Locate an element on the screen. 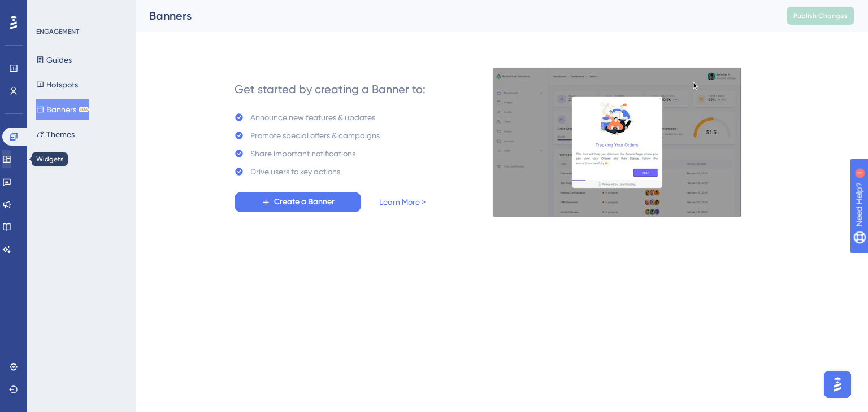  div: Announce new features & updates is located at coordinates (312, 117).